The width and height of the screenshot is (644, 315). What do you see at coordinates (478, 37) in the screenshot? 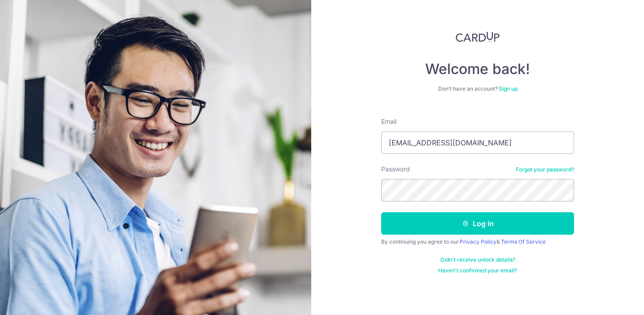
I see `img: CardUp Logo` at bounding box center [478, 37].